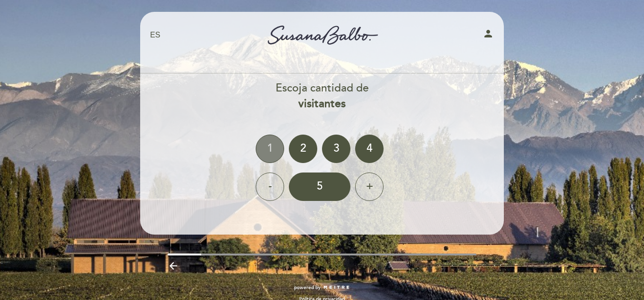 This screenshot has width=644, height=300. Describe the element at coordinates (322, 104) in the screenshot. I see `b: visitantes` at that location.